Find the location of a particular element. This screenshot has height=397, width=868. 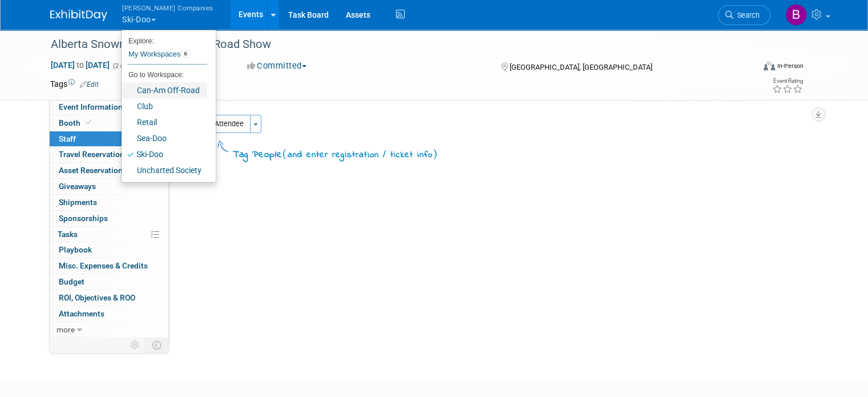

a: Tasks is located at coordinates (109, 234).